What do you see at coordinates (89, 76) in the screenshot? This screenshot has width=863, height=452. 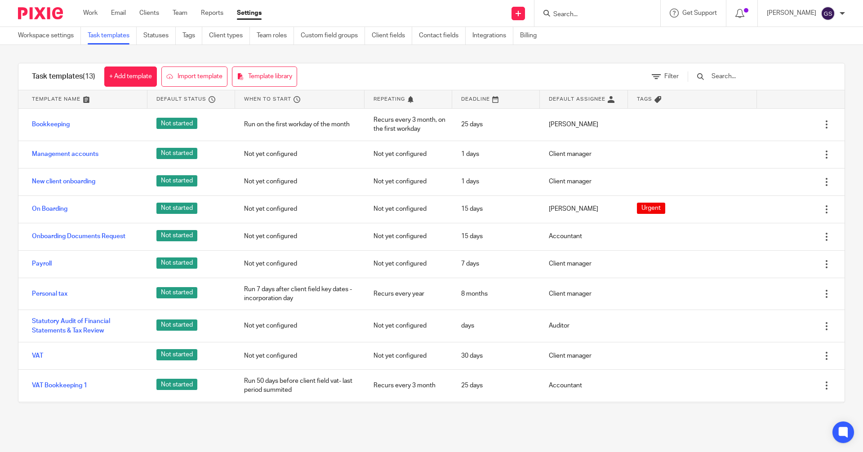 I see `span: (13)` at bounding box center [89, 76].